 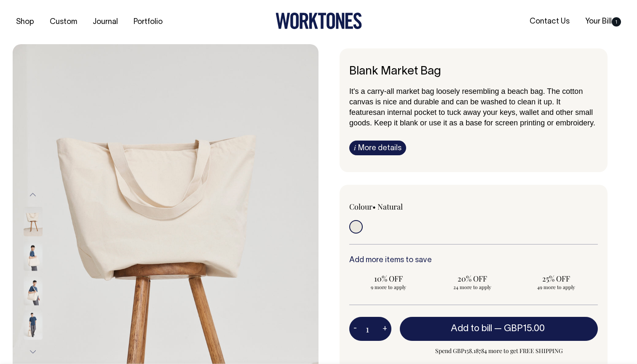 I want to click on button: Next, so click(x=33, y=351).